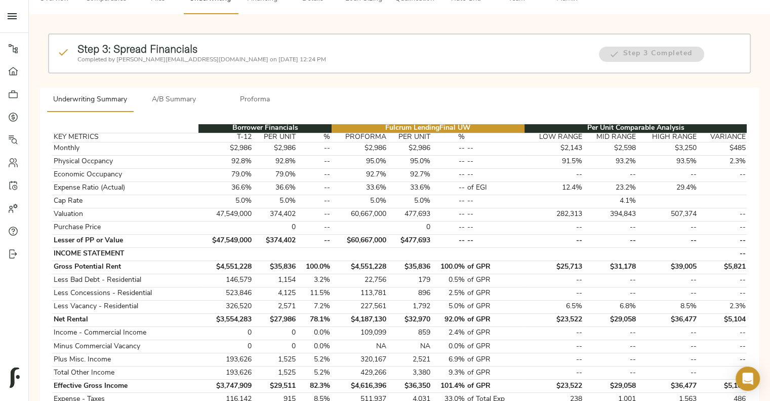 This screenshot has height=401, width=770. Describe the element at coordinates (125, 306) in the screenshot. I see `td: Less Vacancy - Residential` at that location.